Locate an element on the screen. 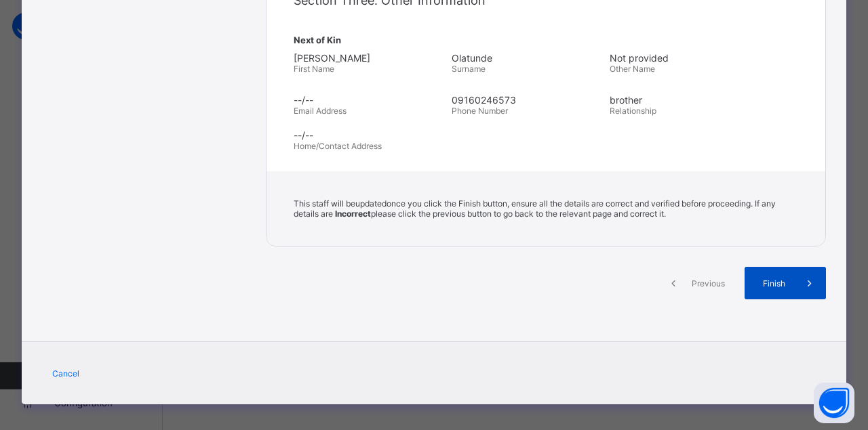  span: Relationship is located at coordinates (633, 110).